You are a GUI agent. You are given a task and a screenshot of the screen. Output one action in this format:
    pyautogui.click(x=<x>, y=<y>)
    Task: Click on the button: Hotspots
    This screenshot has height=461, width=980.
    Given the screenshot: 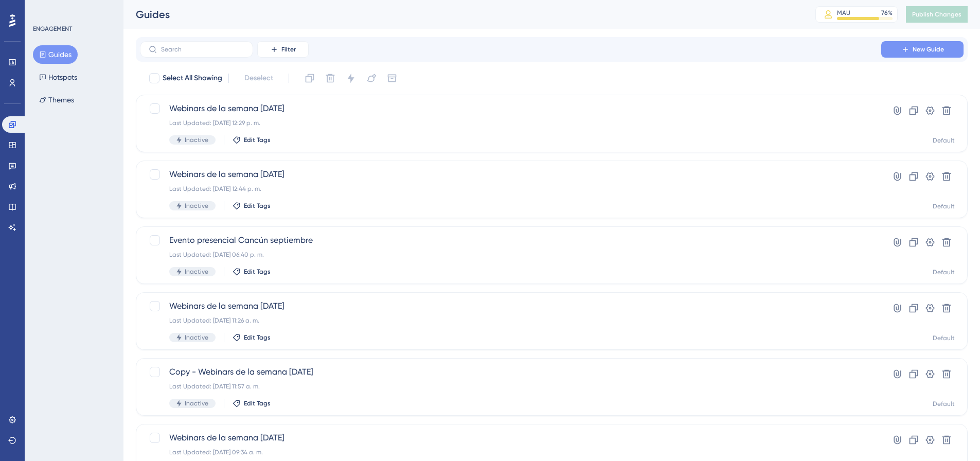 What is the action you would take?
    pyautogui.click(x=58, y=78)
    